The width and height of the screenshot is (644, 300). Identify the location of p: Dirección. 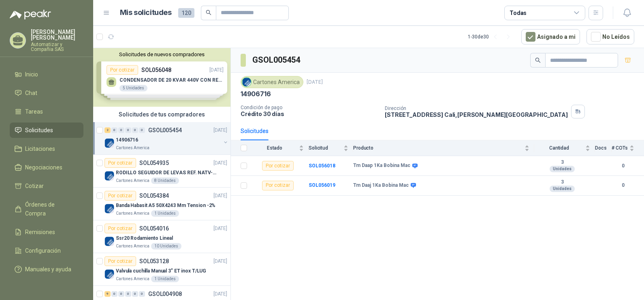
(476, 109).